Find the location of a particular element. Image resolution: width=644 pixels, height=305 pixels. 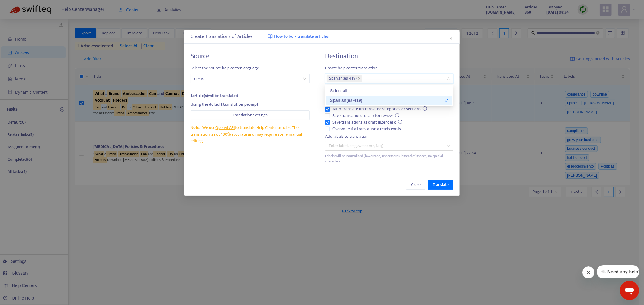

div: Create Translations of Articles is located at coordinates (322, 37).